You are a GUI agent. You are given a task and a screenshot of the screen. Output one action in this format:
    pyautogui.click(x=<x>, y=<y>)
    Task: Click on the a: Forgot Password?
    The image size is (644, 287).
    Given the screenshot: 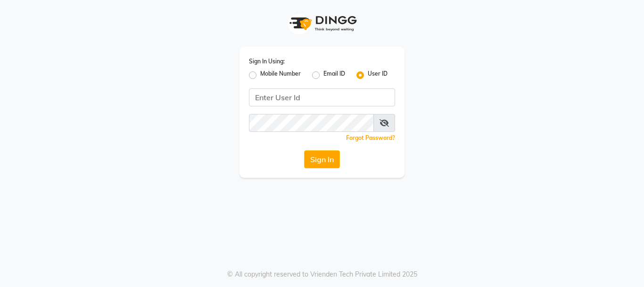 What is the action you would take?
    pyautogui.click(x=371, y=137)
    